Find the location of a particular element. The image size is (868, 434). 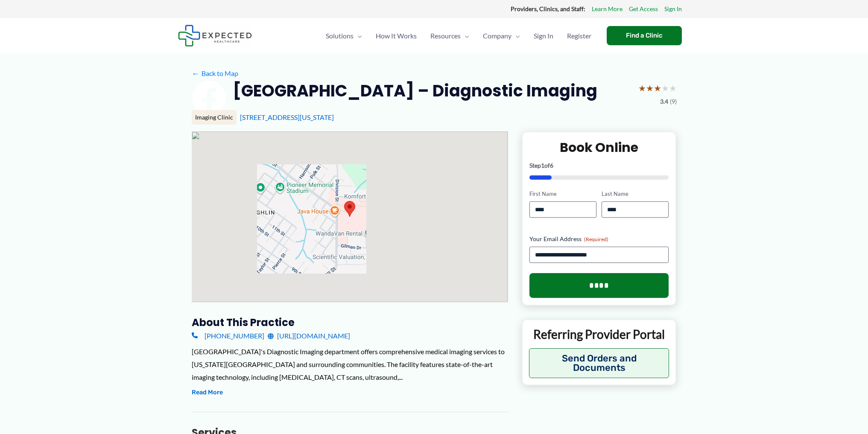

button: Send Orders and Documents is located at coordinates (599, 363).